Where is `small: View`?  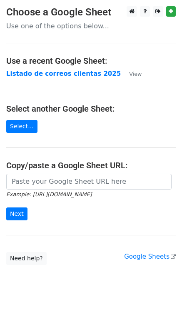
small: View is located at coordinates (136, 74).